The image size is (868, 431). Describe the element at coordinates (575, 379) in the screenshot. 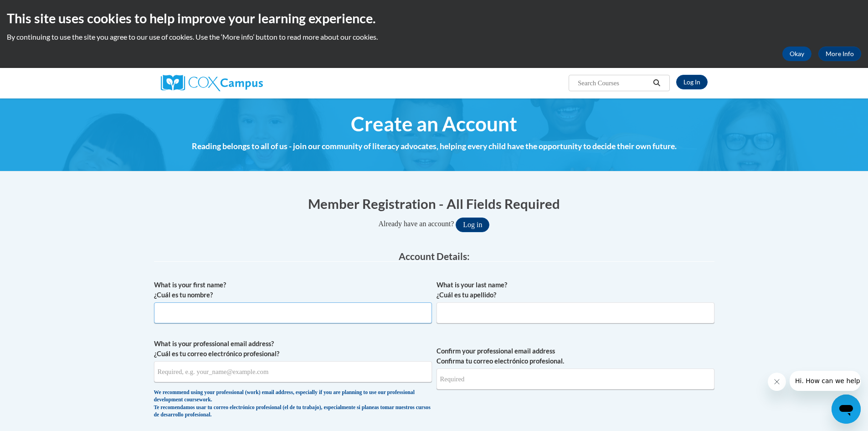

I see `input: Required` at that location.